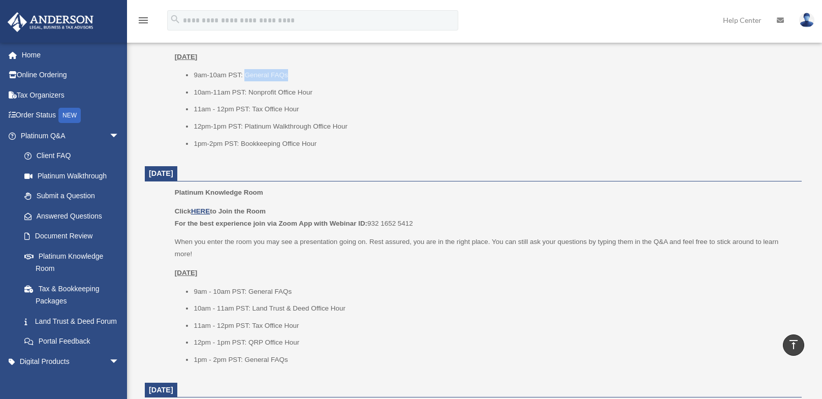 Image resolution: width=822 pixels, height=399 pixels. Describe the element at coordinates (219, 192) in the screenshot. I see `span: Platinum Knowledge Room` at that location.